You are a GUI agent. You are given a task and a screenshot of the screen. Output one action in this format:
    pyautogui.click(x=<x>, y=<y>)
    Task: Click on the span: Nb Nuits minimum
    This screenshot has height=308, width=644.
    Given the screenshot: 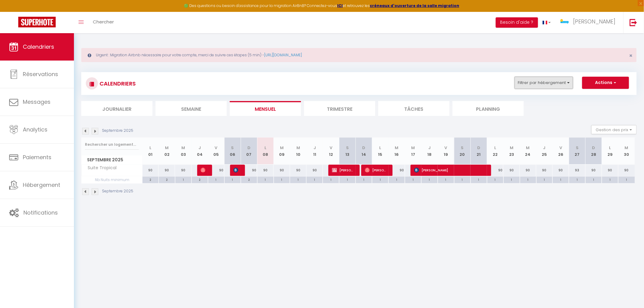 What is the action you would take?
    pyautogui.click(x=112, y=180)
    